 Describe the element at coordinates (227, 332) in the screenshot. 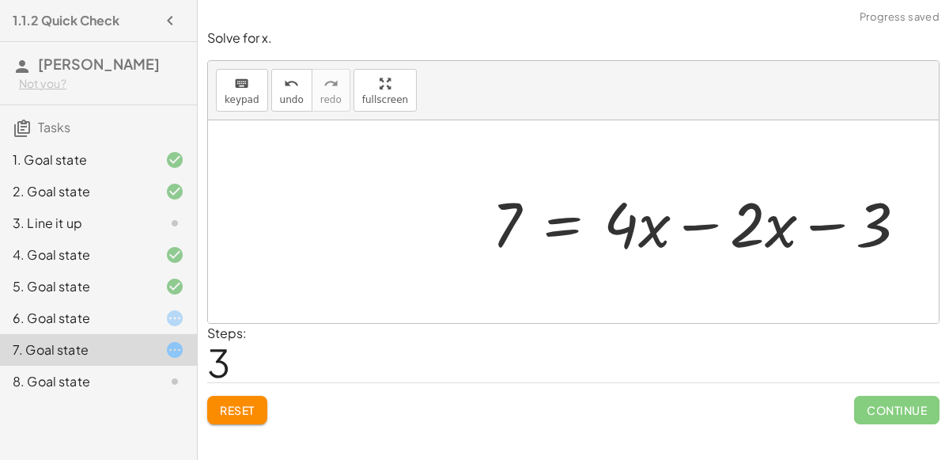

I see `label: Steps:` at that location.